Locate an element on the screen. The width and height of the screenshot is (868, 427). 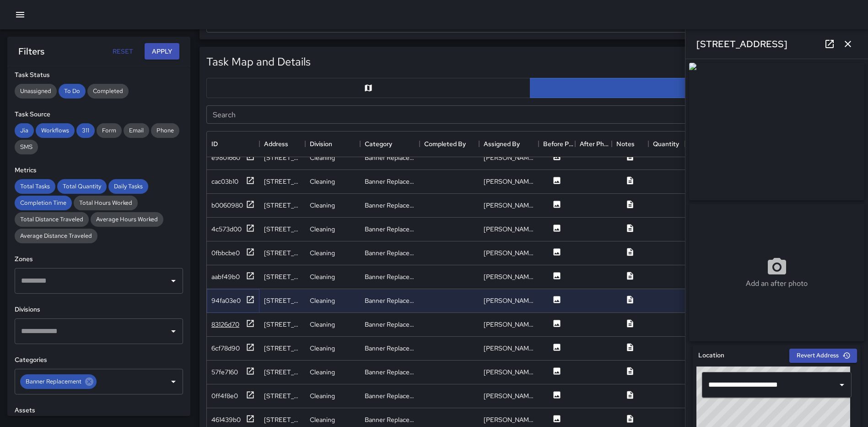
span: Phone is located at coordinates (166, 130).